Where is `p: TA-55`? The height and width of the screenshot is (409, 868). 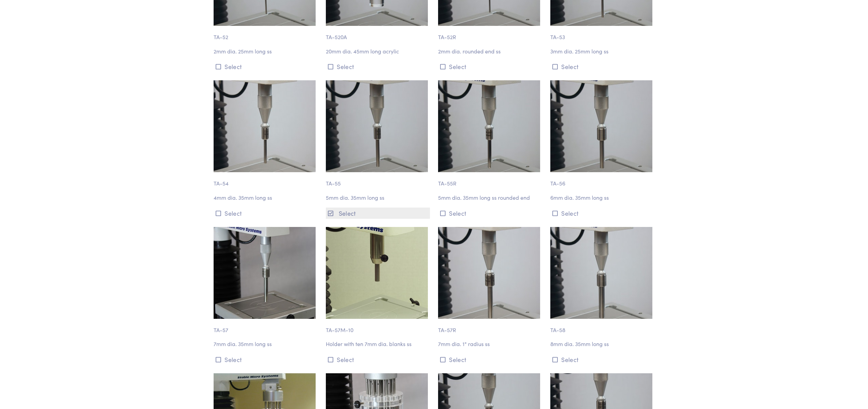
p: TA-55 is located at coordinates (378, 180).